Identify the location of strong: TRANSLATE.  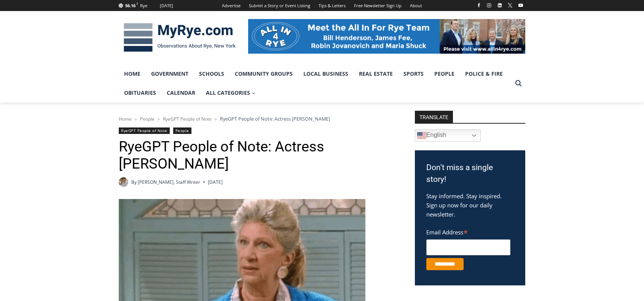
(434, 117).